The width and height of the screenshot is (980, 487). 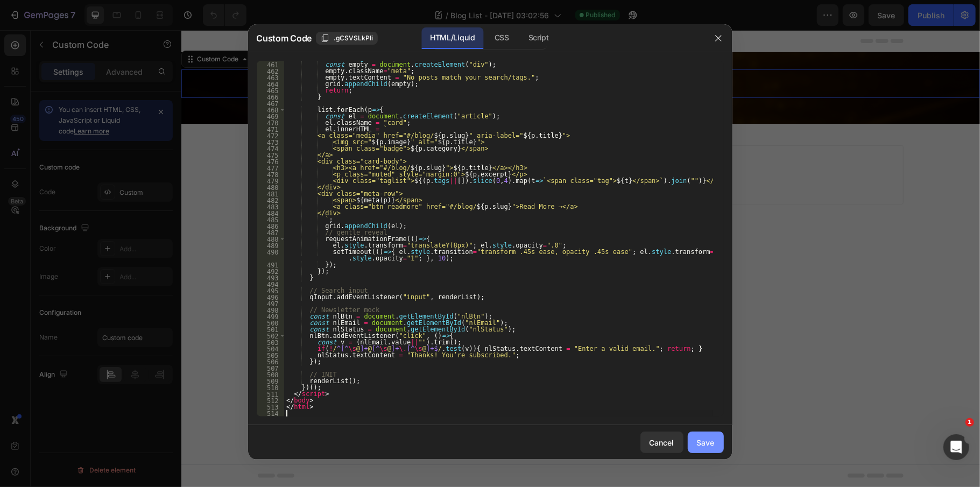 I want to click on div: 496, so click(x=270, y=297).